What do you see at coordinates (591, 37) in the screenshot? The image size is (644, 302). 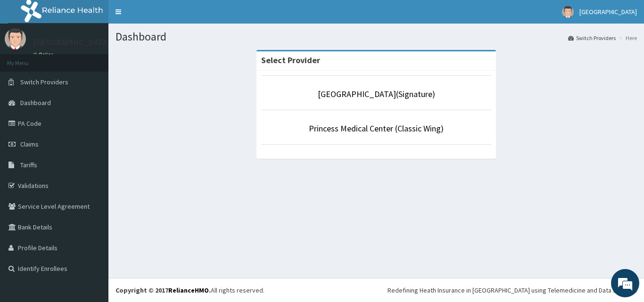 I see `a: Switch Providers` at bounding box center [591, 37].